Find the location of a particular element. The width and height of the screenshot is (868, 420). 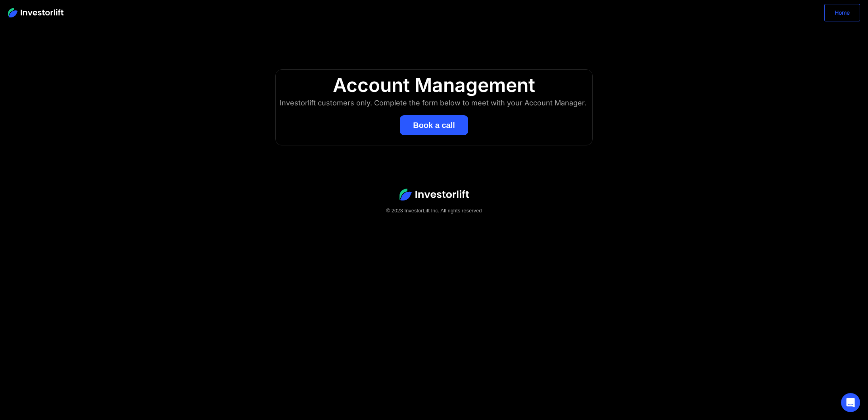

a: Home is located at coordinates (842, 13).